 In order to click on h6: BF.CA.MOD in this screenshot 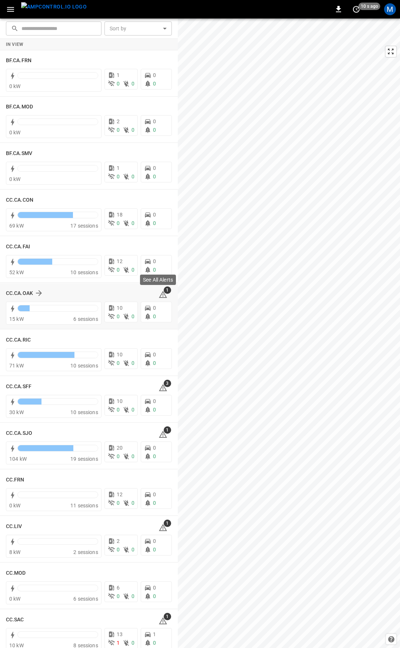, I will do `click(19, 107)`.